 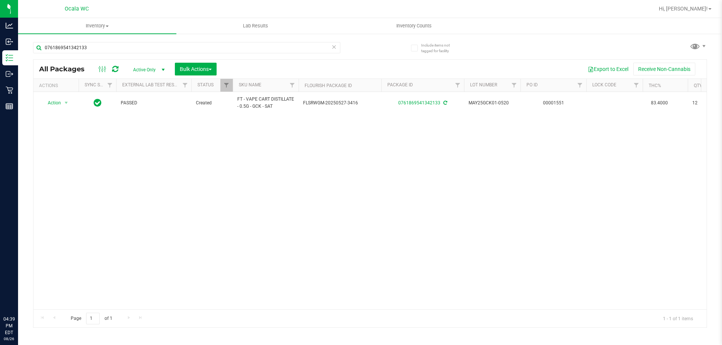 I want to click on span: Include items not tagged for facility, so click(x=440, y=48).